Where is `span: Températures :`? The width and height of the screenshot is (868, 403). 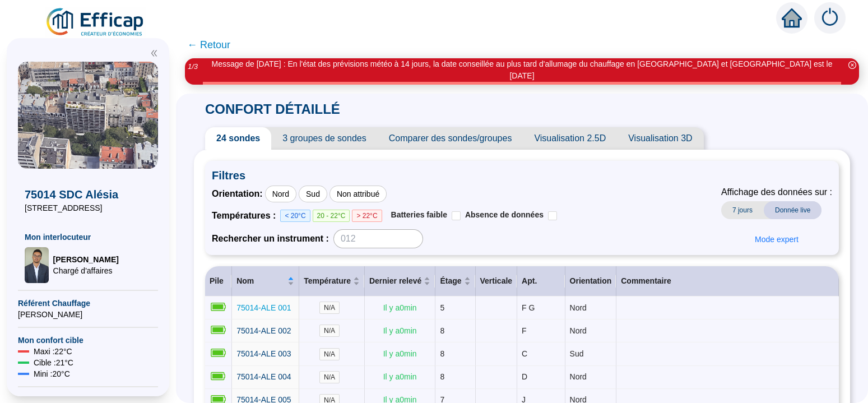 span: Températures : is located at coordinates (246, 216).